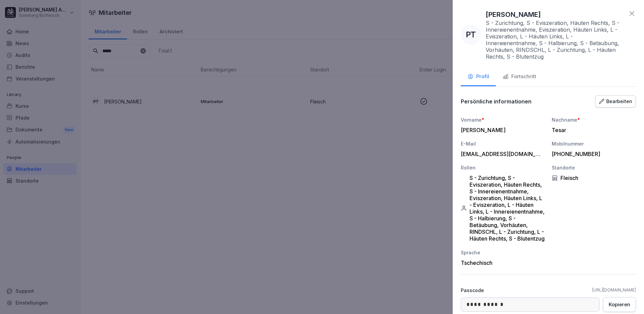  Describe the element at coordinates (520, 77) in the screenshot. I see `button: Fortschritt` at that location.